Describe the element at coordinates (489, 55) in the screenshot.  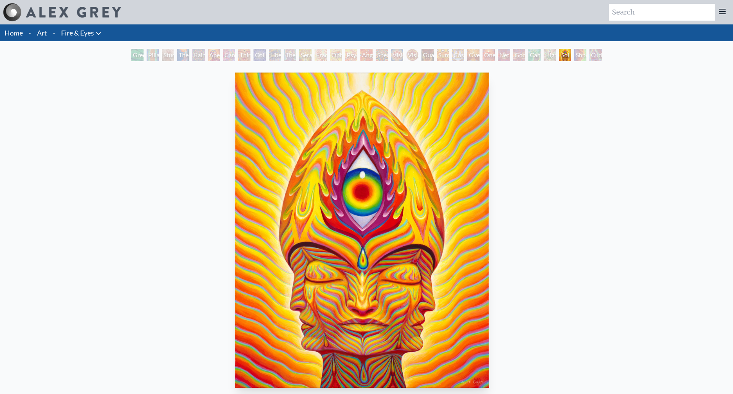
I see `div: One` at that location.